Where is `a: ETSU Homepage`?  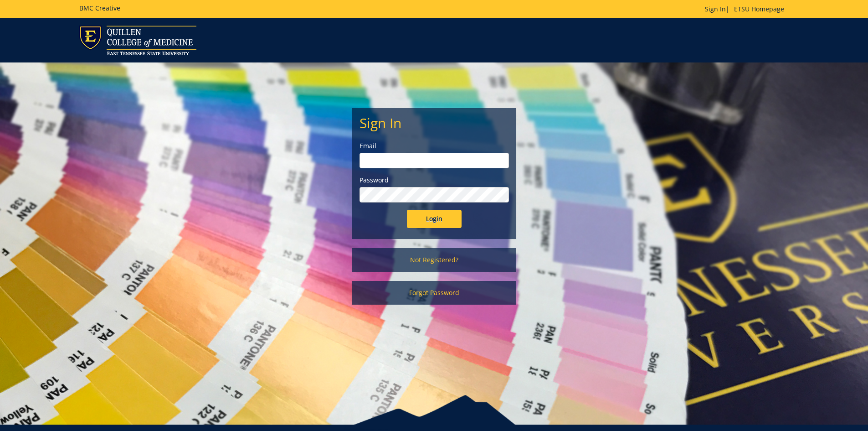
a: ETSU Homepage is located at coordinates (760, 9).